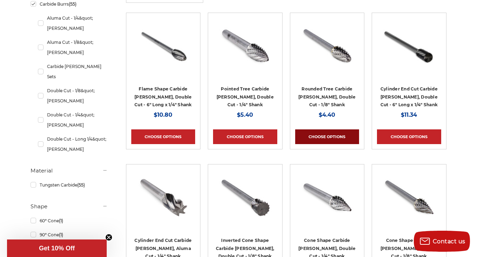 Image resolution: width=477 pixels, height=257 pixels. I want to click on a: CBSB-5DL Long reach double cut carbide rotary burr, cylinder end cut shape 1/4 inch shank, so click(409, 50).